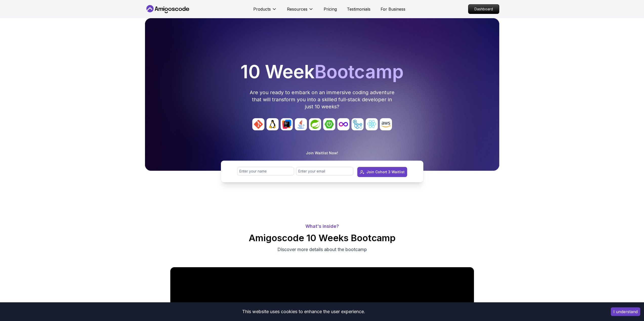 Image resolution: width=644 pixels, height=321 pixels. What do you see at coordinates (385, 172) in the screenshot?
I see `div: Join Cohort 3 Waitlist` at bounding box center [385, 172].